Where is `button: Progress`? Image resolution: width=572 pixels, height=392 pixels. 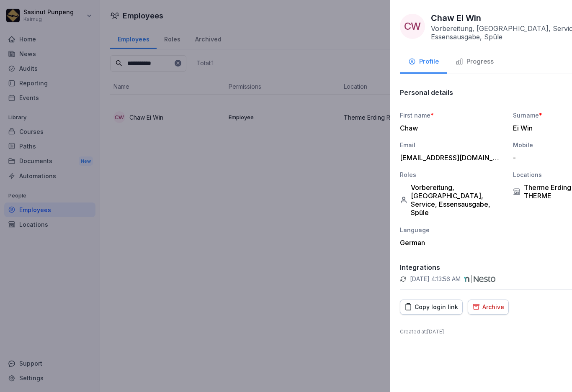
button: Progress is located at coordinates (475, 63).